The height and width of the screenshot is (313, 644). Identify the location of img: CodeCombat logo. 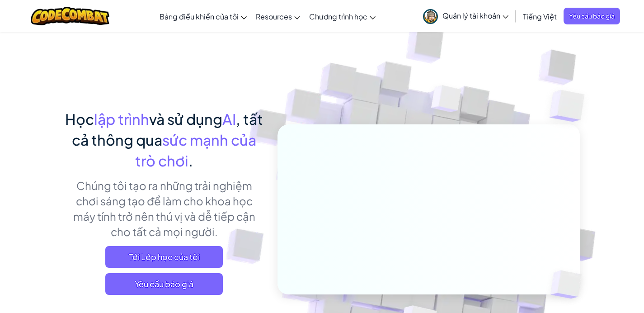
(70, 16).